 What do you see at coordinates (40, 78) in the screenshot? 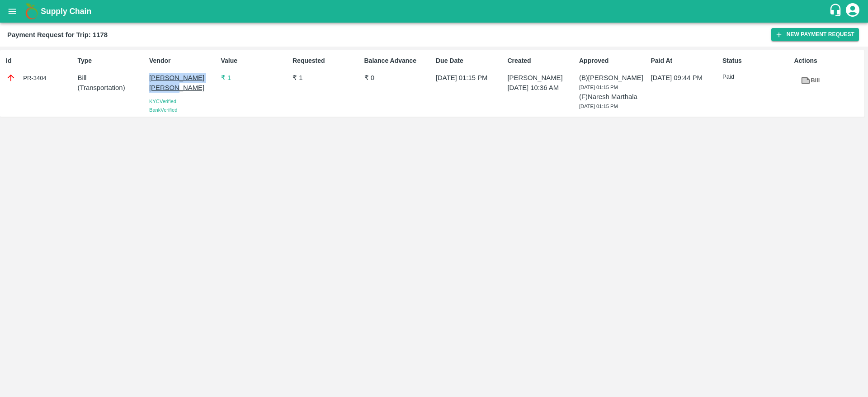
I see `div: PR-3404` at bounding box center [40, 78].